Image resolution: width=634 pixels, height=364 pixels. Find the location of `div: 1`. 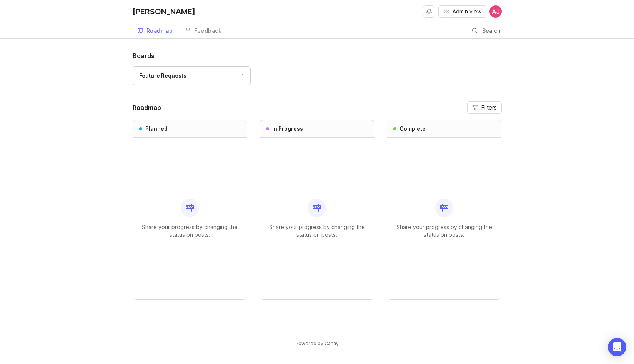

div: 1 is located at coordinates (241, 76).